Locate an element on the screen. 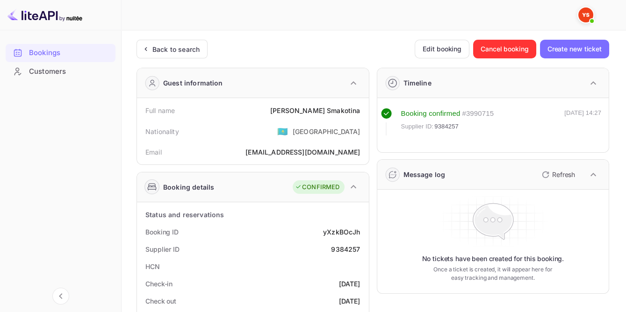 The width and height of the screenshot is (626, 312). img: LiteAPI logo is located at coordinates (45, 15).